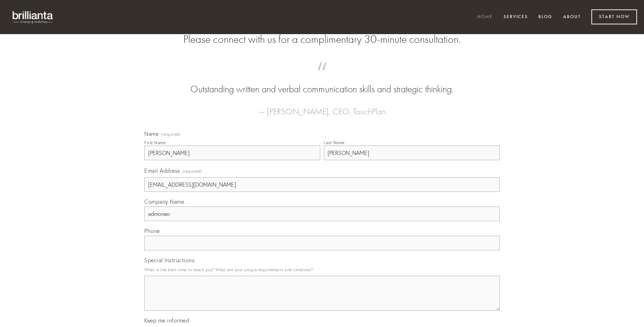 This screenshot has width=644, height=327. What do you see at coordinates (33, 17) in the screenshot?
I see `img: brillianta - research, strategy, marketing` at bounding box center [33, 17].